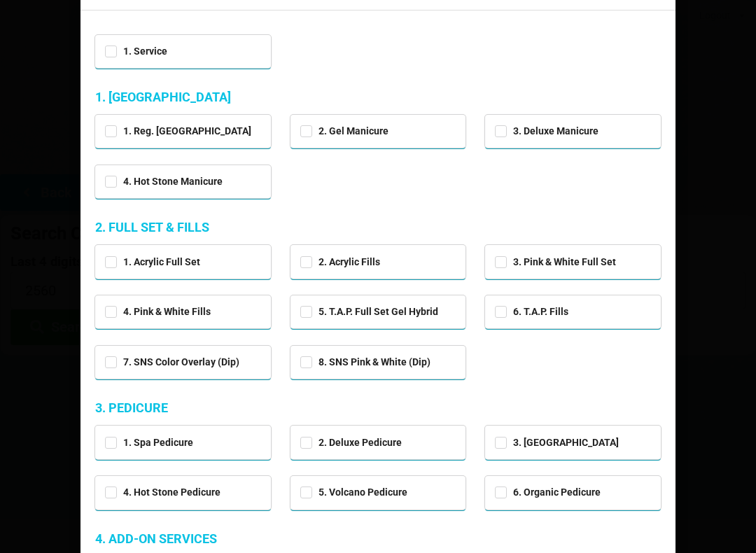 The height and width of the screenshot is (553, 756). What do you see at coordinates (344, 131) in the screenshot?
I see `label: 2. Gel Manicure` at bounding box center [344, 131].